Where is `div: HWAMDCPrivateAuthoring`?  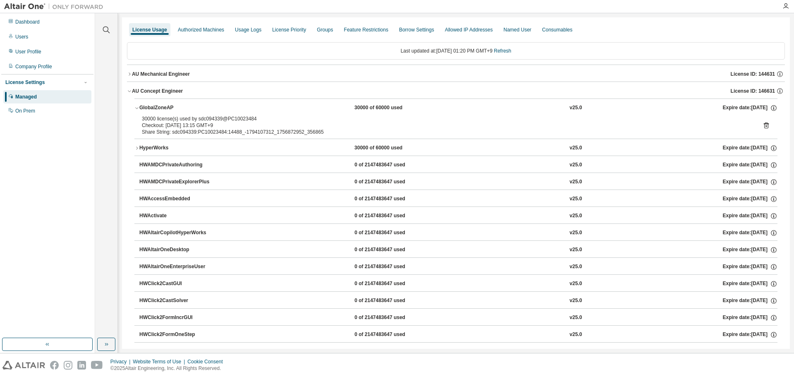
div: HWAMDCPrivateAuthoring is located at coordinates (177, 165).